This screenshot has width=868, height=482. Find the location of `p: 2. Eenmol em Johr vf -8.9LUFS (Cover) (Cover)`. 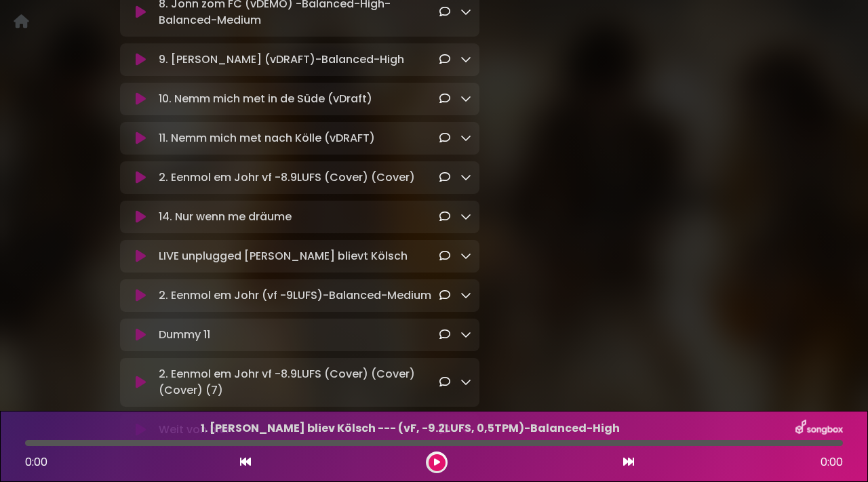

p: 2. Eenmol em Johr vf -8.9LUFS (Cover) (Cover) is located at coordinates (299, 178).